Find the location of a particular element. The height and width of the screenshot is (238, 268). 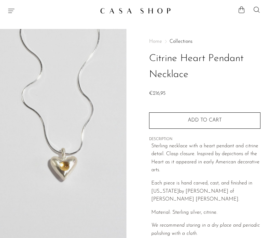

nav: Breadcrumbs is located at coordinates (205, 42).